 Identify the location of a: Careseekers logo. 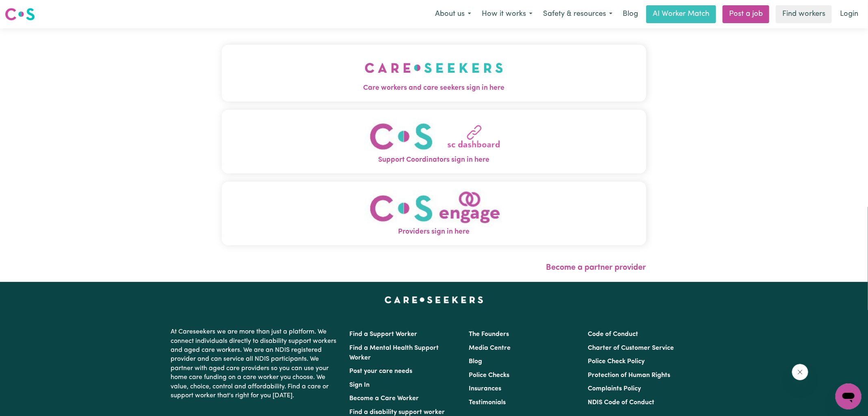
(20, 14).